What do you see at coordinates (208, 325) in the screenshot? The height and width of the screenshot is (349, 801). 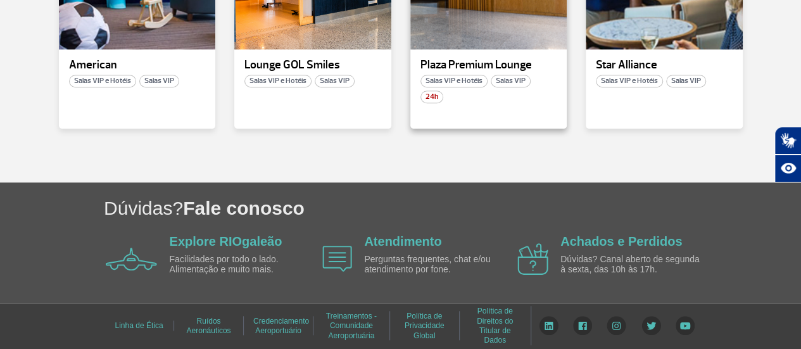 I see `a: Ruídos Aeronáuticos` at bounding box center [208, 325].